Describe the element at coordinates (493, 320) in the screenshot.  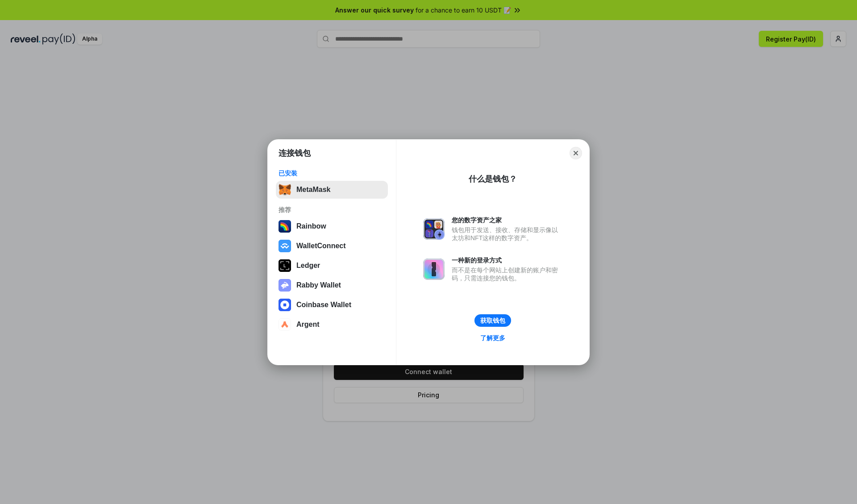
I see `div: 获取钱包` at that location.